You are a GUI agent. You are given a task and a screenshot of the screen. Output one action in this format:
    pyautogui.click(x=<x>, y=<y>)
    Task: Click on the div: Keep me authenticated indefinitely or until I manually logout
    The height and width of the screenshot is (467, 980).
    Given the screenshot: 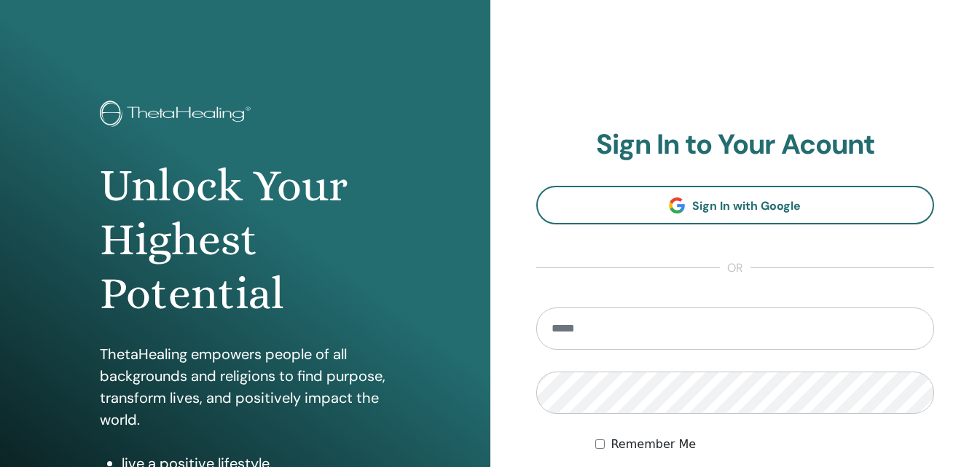 What is the action you would take?
    pyautogui.click(x=765, y=444)
    